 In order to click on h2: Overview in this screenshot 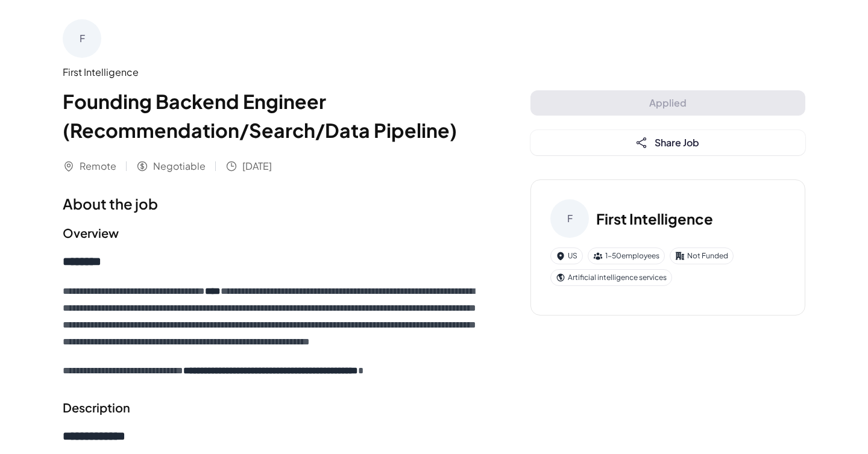, I will do `click(272, 233)`.